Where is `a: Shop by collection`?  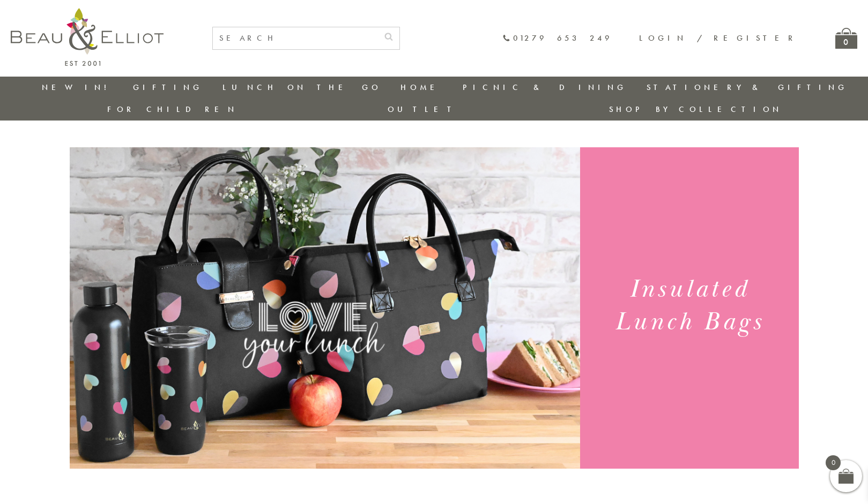 a: Shop by collection is located at coordinates (695, 109).